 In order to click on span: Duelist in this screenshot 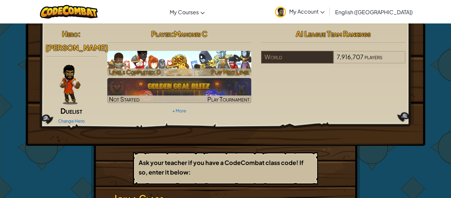, I will do `click(71, 111)`.